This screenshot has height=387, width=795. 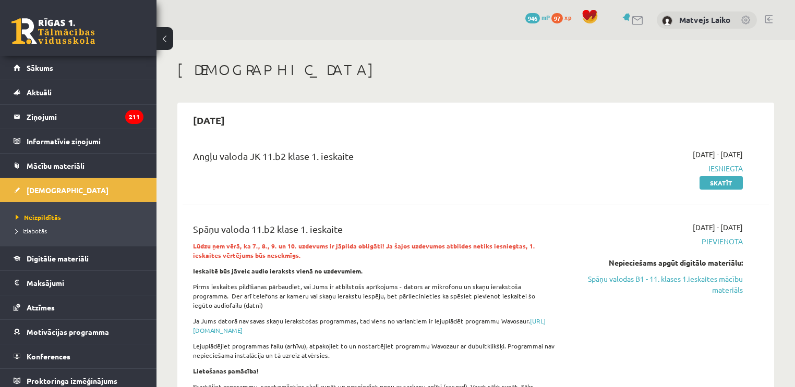 What do you see at coordinates (667, 21) in the screenshot?
I see `img: Matvejs Laiko` at bounding box center [667, 21].